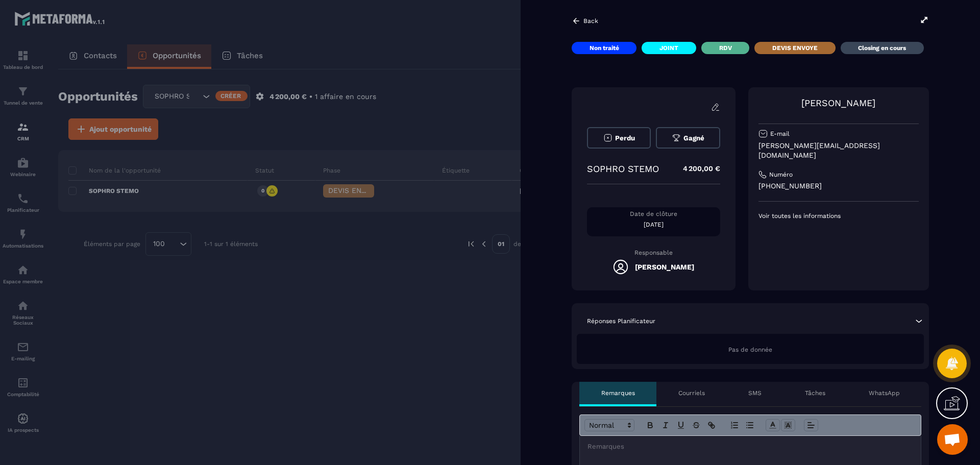 This screenshot has width=980, height=465. Describe the element at coordinates (618, 138) in the screenshot. I see `button: Perdu` at that location.